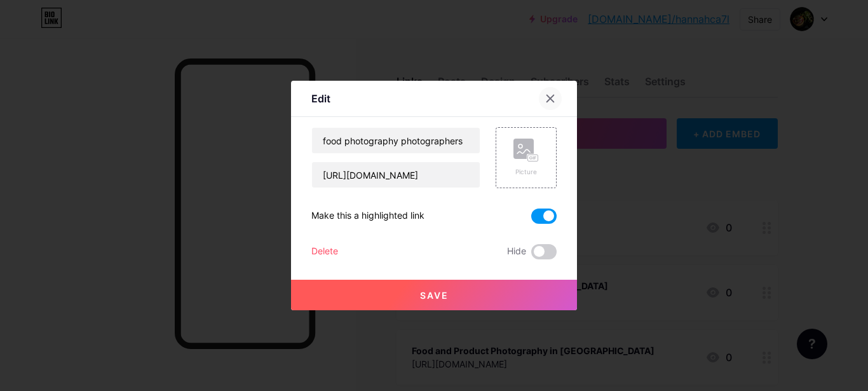  I want to click on div: Delete, so click(325, 252).